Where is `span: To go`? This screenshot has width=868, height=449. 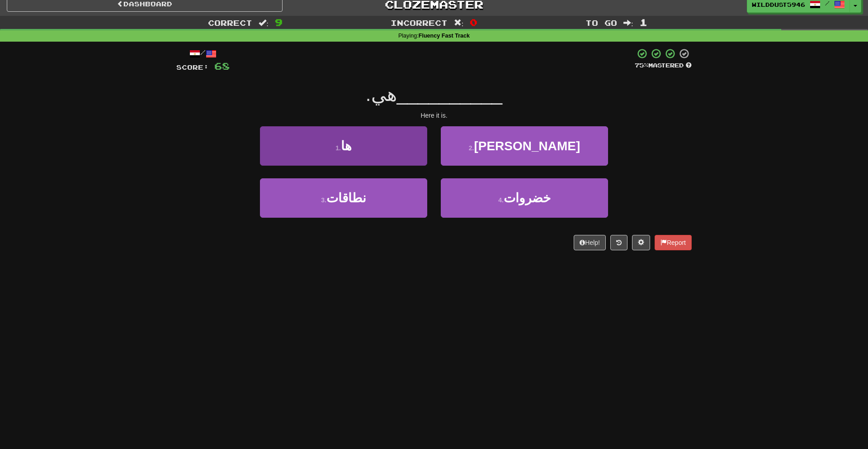 span: To go is located at coordinates (602, 23).